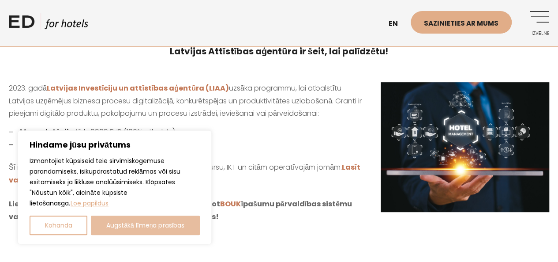 The image size is (558, 262). What do you see at coordinates (90, 203) in the screenshot?
I see `font: Loe papildus` at bounding box center [90, 203].